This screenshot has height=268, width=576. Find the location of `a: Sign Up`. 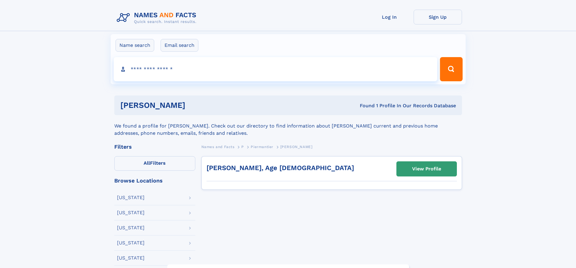

a: Sign Up is located at coordinates (438, 17).